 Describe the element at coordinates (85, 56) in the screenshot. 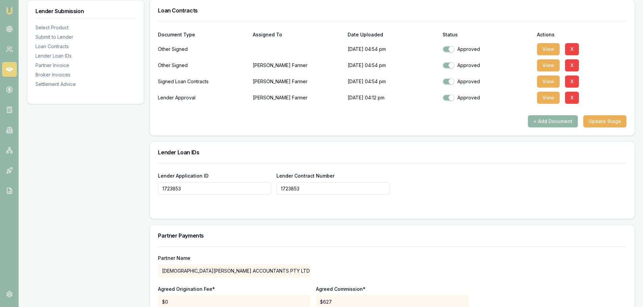

I see `div: Lender Loan IDs` at that location.